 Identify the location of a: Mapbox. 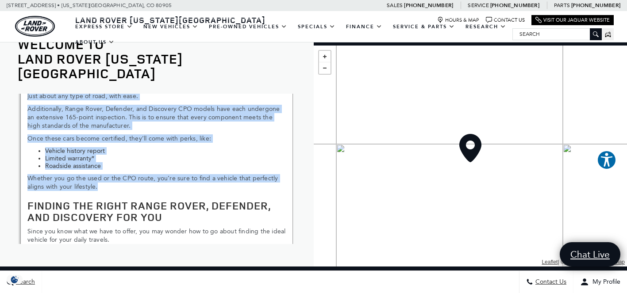
(574, 262).